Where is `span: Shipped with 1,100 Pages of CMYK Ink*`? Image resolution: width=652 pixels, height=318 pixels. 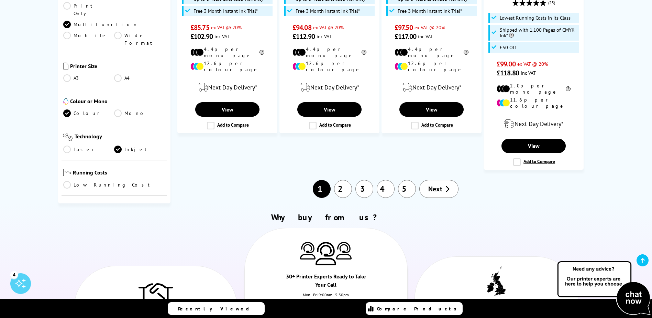
span: Shipped with 1,100 Pages of CMYK Ink* is located at coordinates (539, 33).